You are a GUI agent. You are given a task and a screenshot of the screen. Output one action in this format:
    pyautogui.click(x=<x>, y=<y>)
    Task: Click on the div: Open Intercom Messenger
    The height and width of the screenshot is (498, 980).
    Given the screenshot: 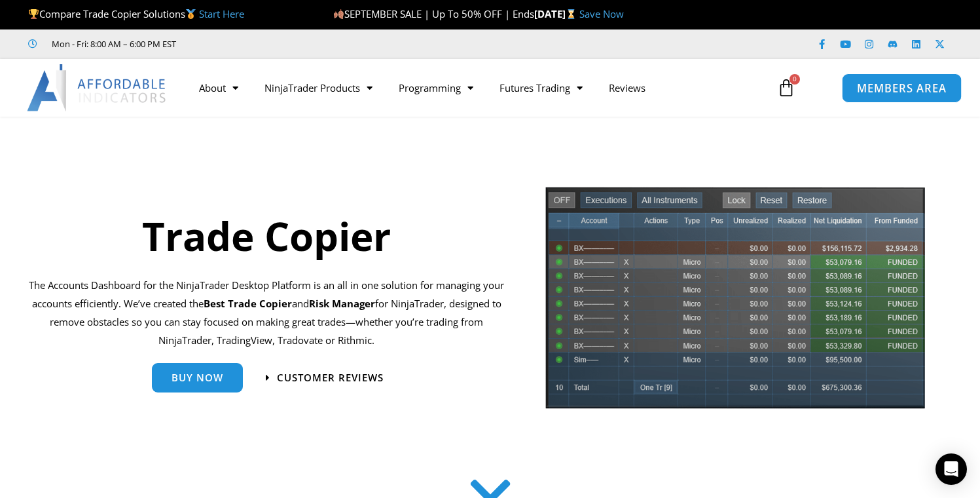 What is the action you would take?
    pyautogui.click(x=951, y=469)
    